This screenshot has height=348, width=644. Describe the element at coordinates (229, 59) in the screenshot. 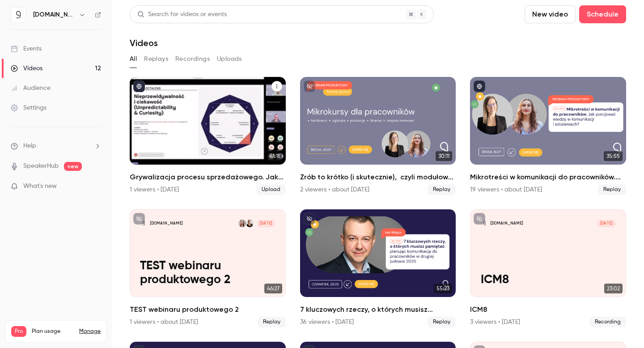

I see `button: Uploads` at that location.